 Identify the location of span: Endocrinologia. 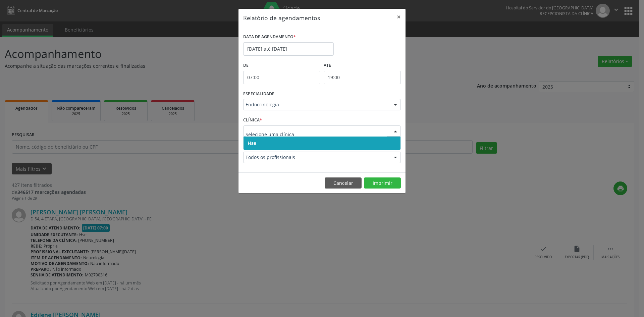
(316, 105).